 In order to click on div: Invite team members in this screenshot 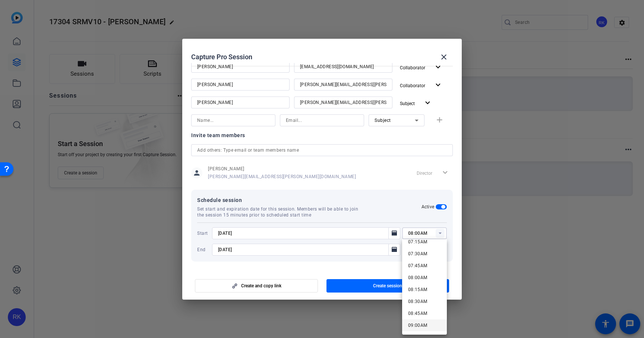, I will do `click(322, 135)`.